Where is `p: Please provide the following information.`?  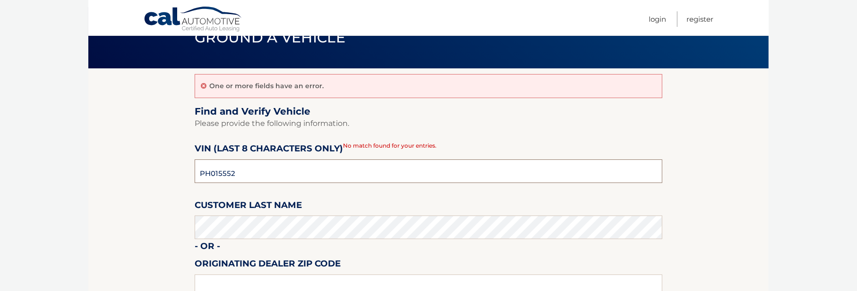 p: Please provide the following information. is located at coordinates (428, 124).